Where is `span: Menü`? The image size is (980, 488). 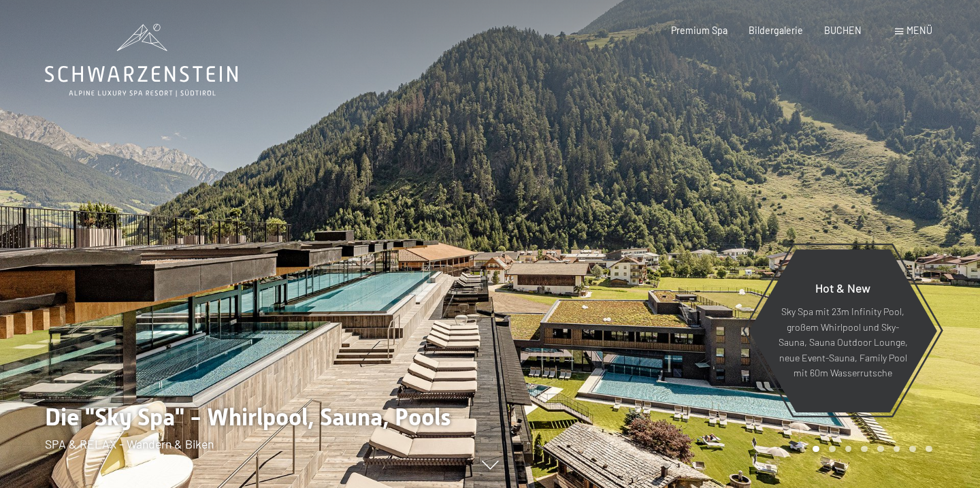 span: Menü is located at coordinates (919, 30).